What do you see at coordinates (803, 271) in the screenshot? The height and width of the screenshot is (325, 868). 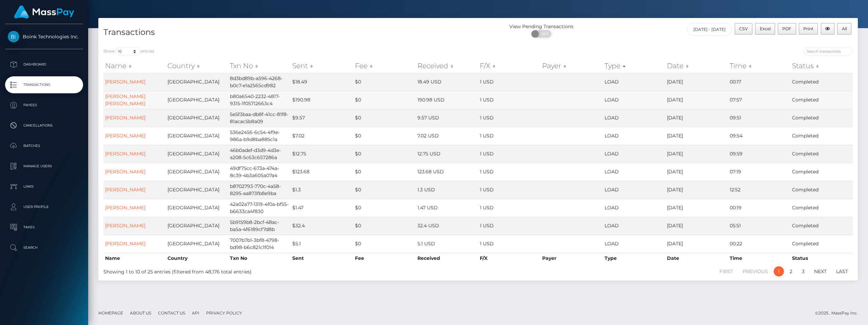 I see `a: 3` at bounding box center [803, 271].